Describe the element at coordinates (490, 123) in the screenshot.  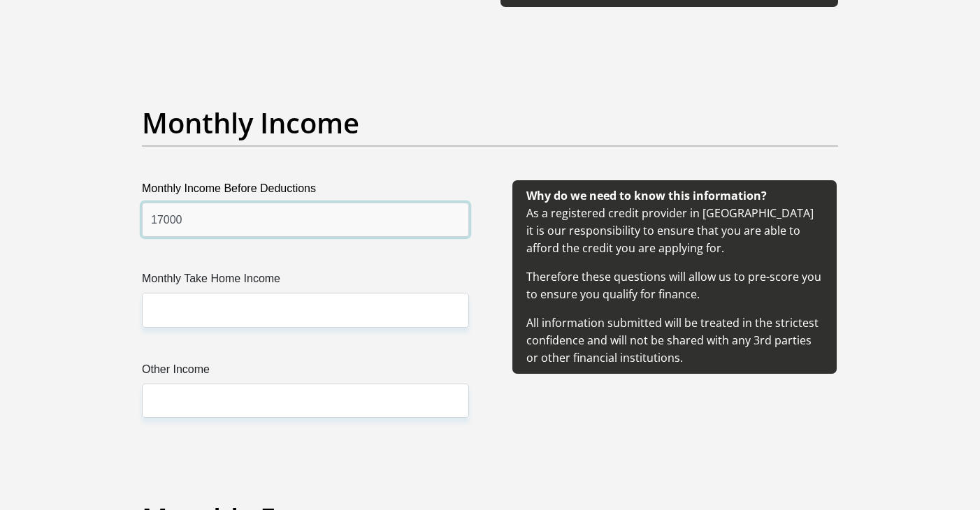
I see `h2: Monthly Income` at that location.